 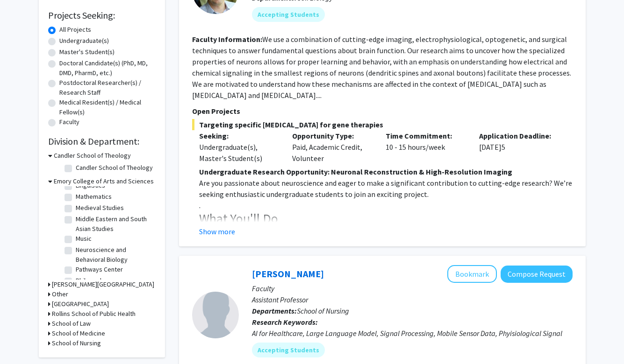 What do you see at coordinates (227, 39) in the screenshot?
I see `b: Faculty Information:` at bounding box center [227, 39].